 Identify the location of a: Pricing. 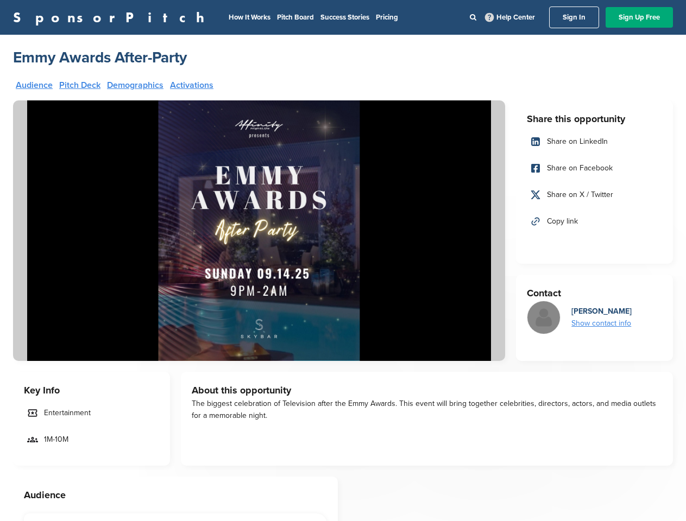
(386, 17).